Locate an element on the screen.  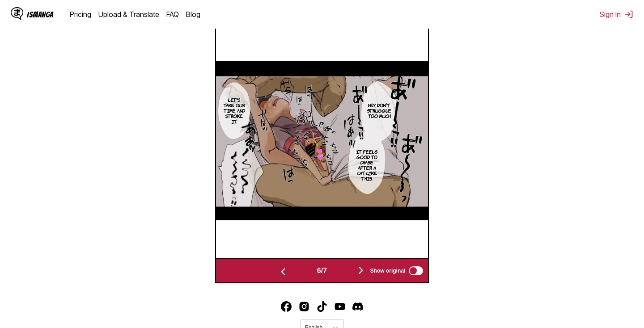
a: Blog is located at coordinates (193, 14).